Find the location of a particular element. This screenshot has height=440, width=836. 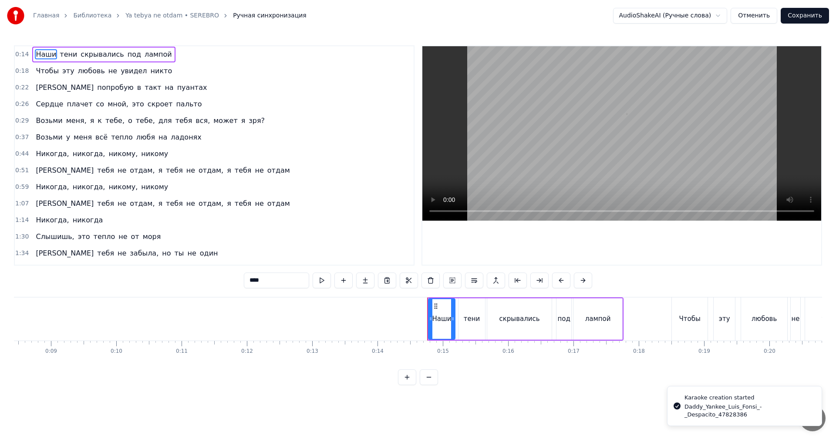

div: 0:09 is located at coordinates (51, 351).